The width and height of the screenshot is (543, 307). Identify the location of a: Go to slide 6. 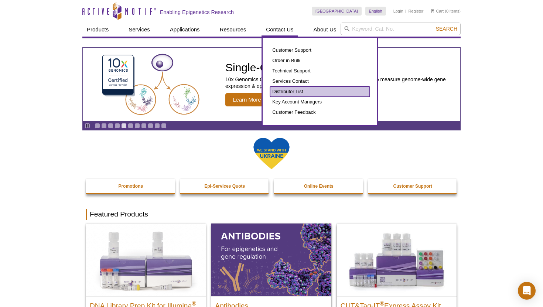
(130, 126).